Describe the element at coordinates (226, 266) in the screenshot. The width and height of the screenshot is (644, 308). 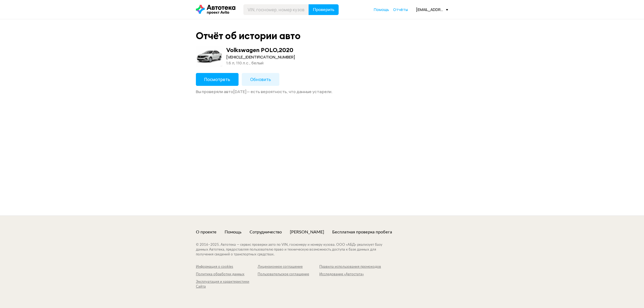
I see `div: Информация о cookies` at that location.